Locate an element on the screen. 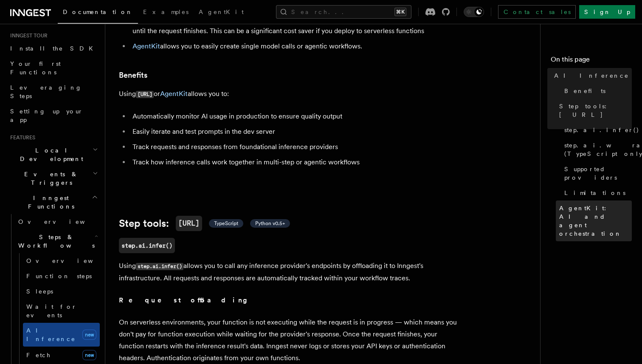 This screenshot has height=364, width=642. span: step.ai.infer() is located at coordinates (601, 130).